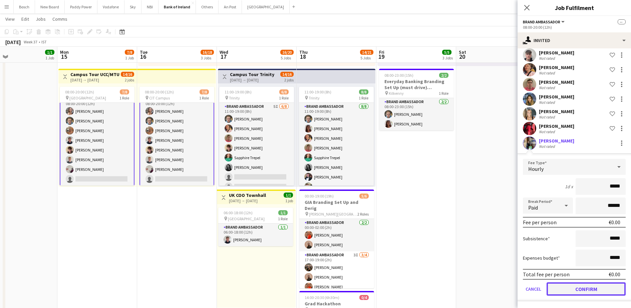 The height and width of the screenshot is (308, 631). I want to click on h3: UK COO Townhall, so click(247, 195).